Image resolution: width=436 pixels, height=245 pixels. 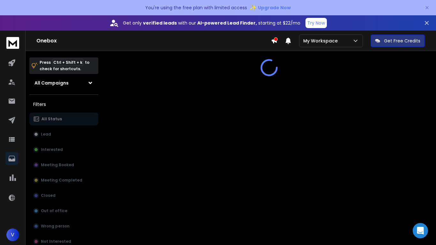 What do you see at coordinates (13, 43) in the screenshot?
I see `img: logo` at bounding box center [13, 43].